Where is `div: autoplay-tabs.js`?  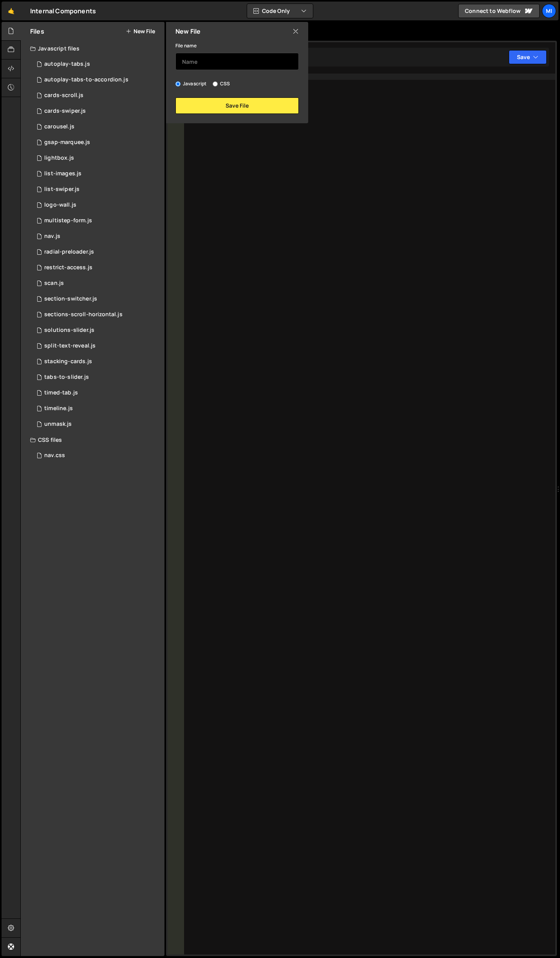
div: autoplay-tabs.js is located at coordinates (67, 64).